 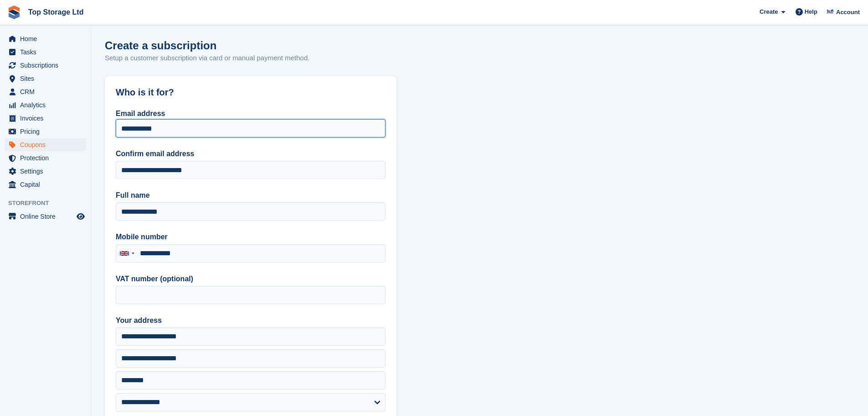 What do you see at coordinates (251, 195) in the screenshot?
I see `label: Full name` at bounding box center [251, 195].